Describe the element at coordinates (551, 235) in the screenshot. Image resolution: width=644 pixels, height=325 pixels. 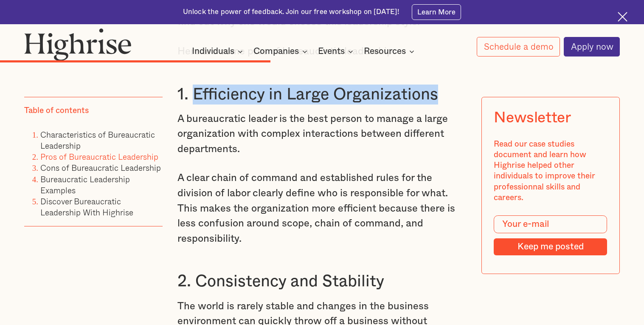
I see `form: Modal Form` at that location.